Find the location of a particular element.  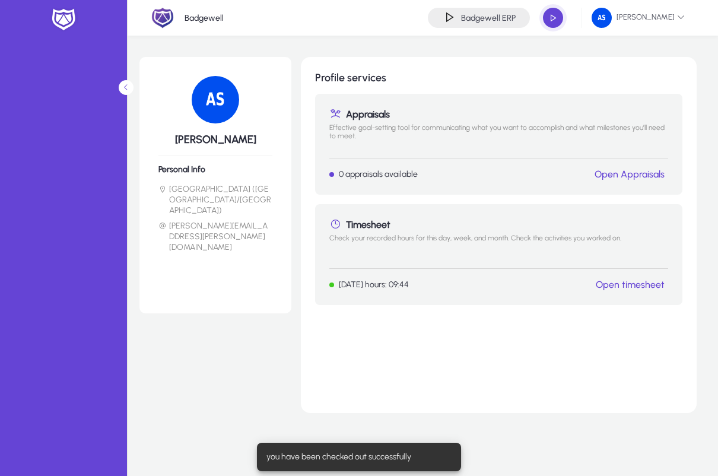

button: Open timesheet is located at coordinates (630, 284).